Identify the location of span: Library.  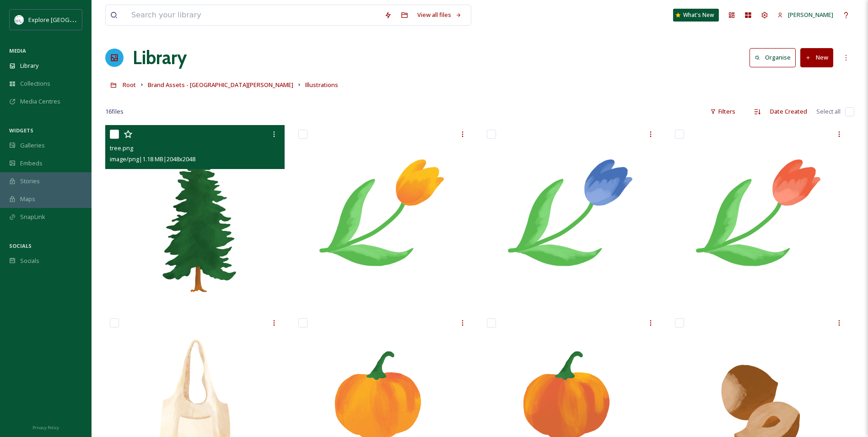
(29, 66).